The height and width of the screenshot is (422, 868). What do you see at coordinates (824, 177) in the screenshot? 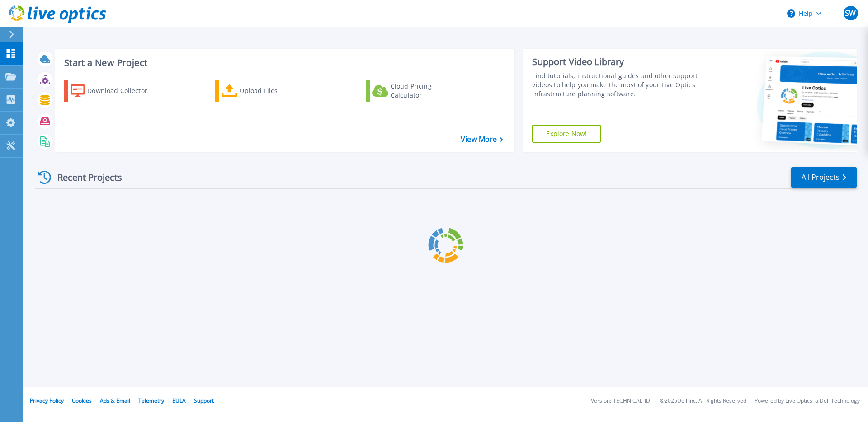
I see `a: All Projects` at bounding box center [824, 177].